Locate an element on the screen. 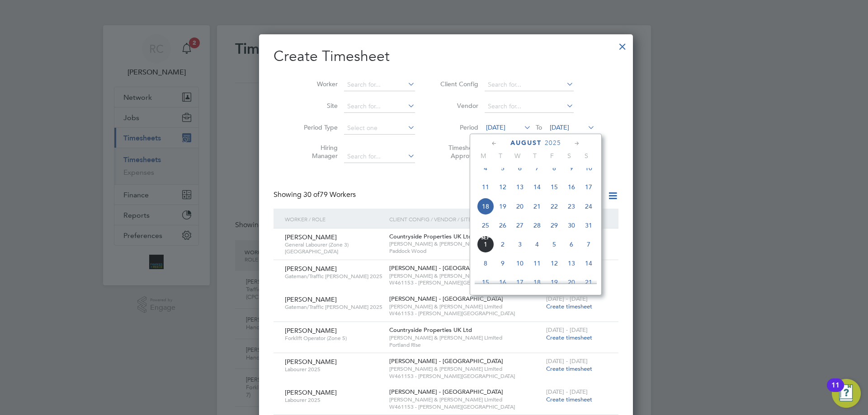 The height and width of the screenshot is (415, 868). span: Countryside Properties UK Ltd is located at coordinates (430, 236).